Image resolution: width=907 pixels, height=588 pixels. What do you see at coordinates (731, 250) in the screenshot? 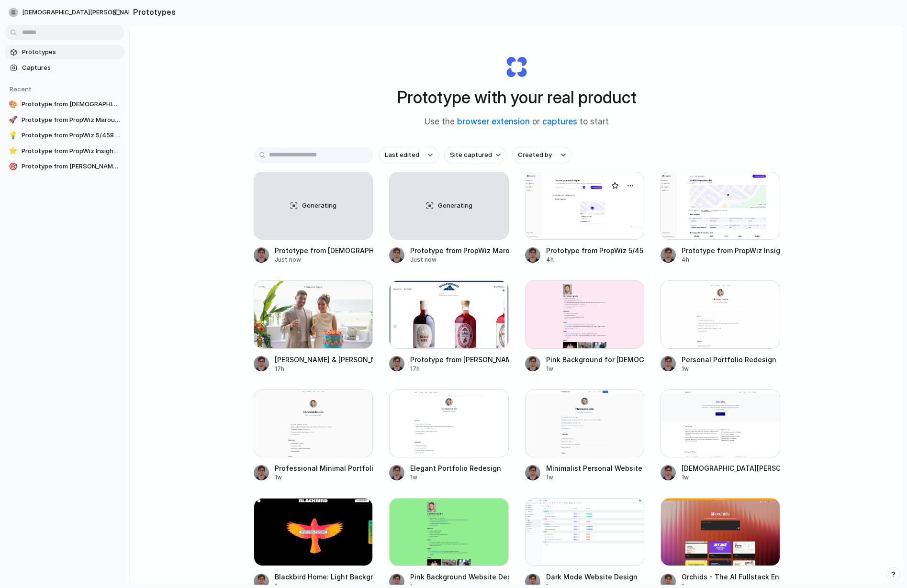
I see `div: Prototype from PropWiz Insights Maroubra 2023` at bounding box center [731, 250].